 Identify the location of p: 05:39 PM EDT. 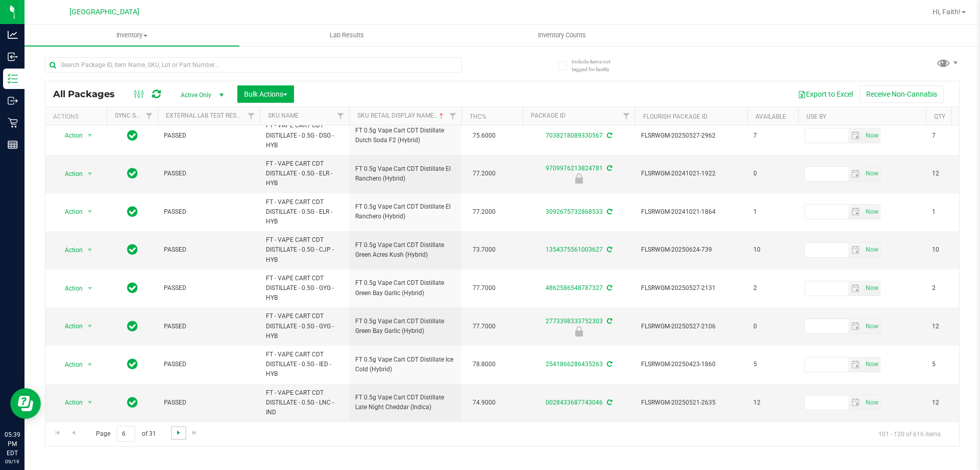
(13, 443).